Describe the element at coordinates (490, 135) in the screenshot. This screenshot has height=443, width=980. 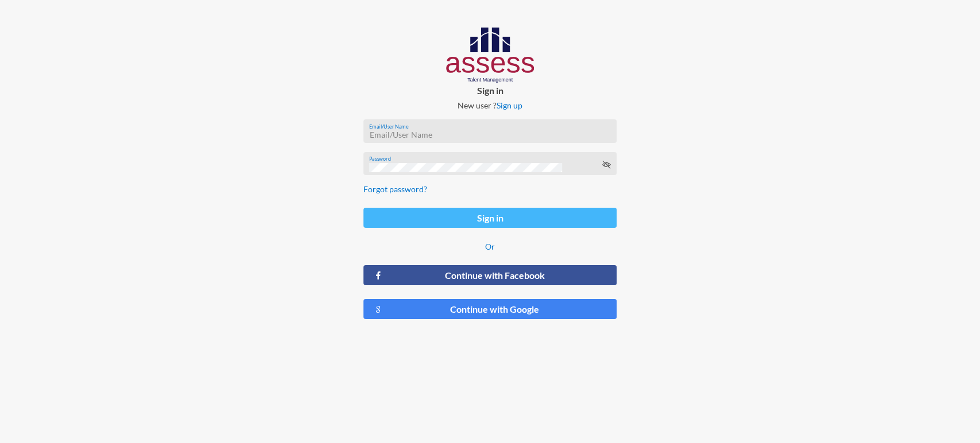
I see `input: Email/User Name` at that location.